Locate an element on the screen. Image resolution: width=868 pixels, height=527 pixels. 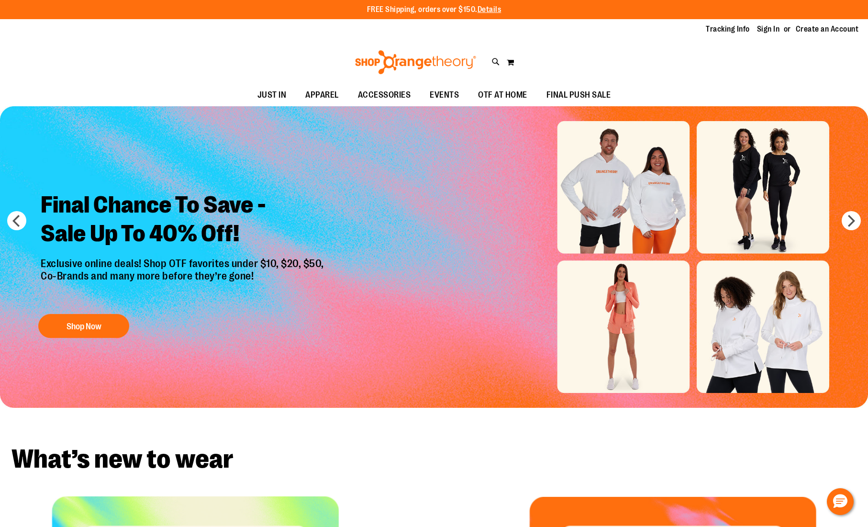
img: Shop Orangetheory is located at coordinates (415, 62).